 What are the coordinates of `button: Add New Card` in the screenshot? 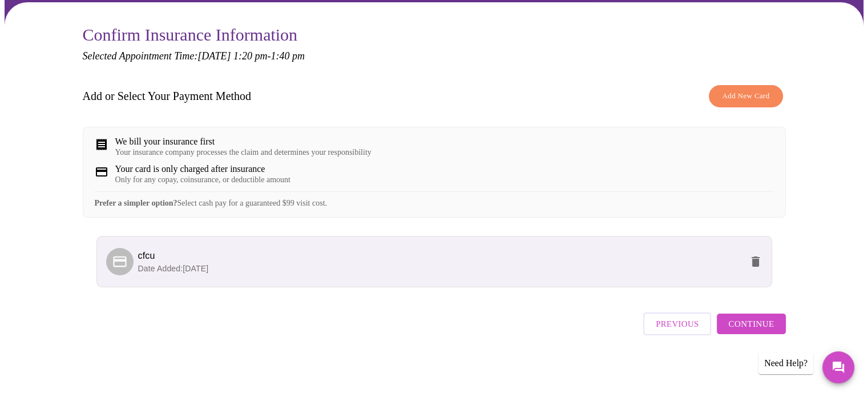 It's located at (745, 96).